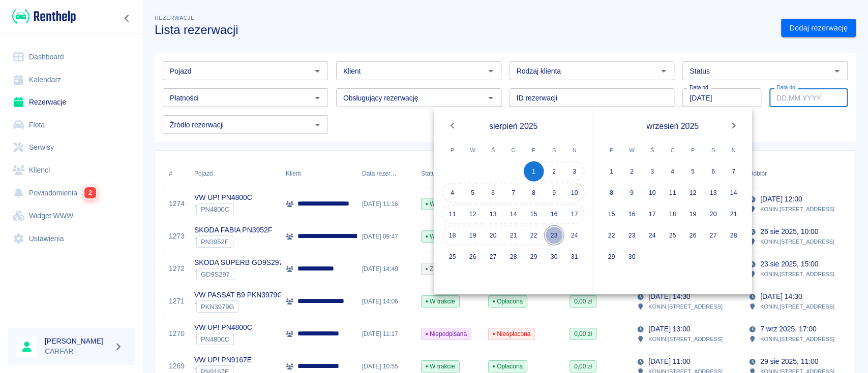 The width and height of the screenshot is (868, 373). Describe the element at coordinates (177, 301) in the screenshot. I see `a: 1271` at that location.